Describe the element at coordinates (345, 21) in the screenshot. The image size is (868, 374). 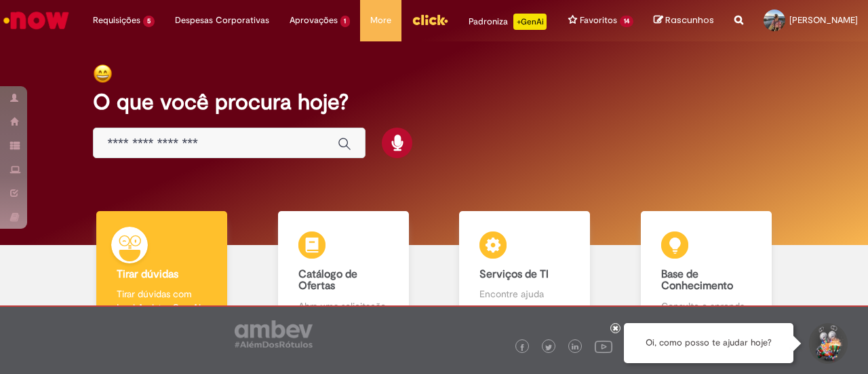
I see `span: 1` at that location.